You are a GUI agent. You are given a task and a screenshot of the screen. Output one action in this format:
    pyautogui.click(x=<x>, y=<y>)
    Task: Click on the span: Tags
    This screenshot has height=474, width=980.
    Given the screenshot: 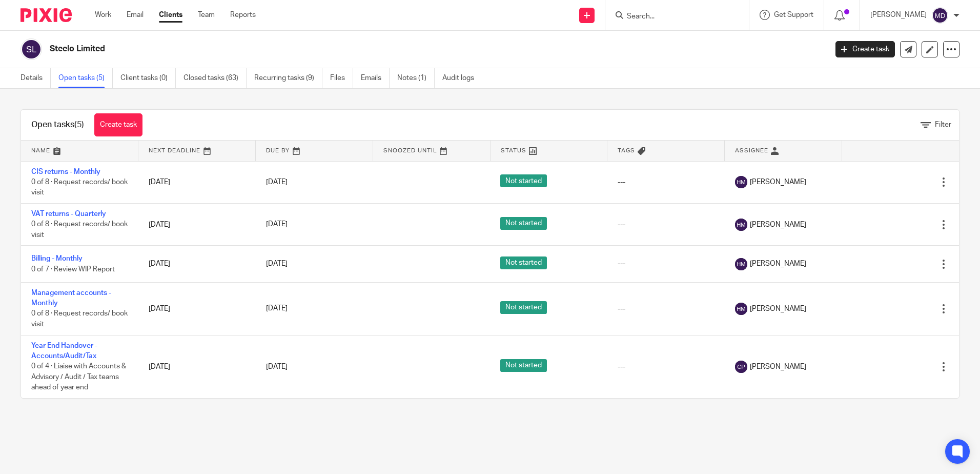 What is the action you would take?
    pyautogui.click(x=626, y=150)
    